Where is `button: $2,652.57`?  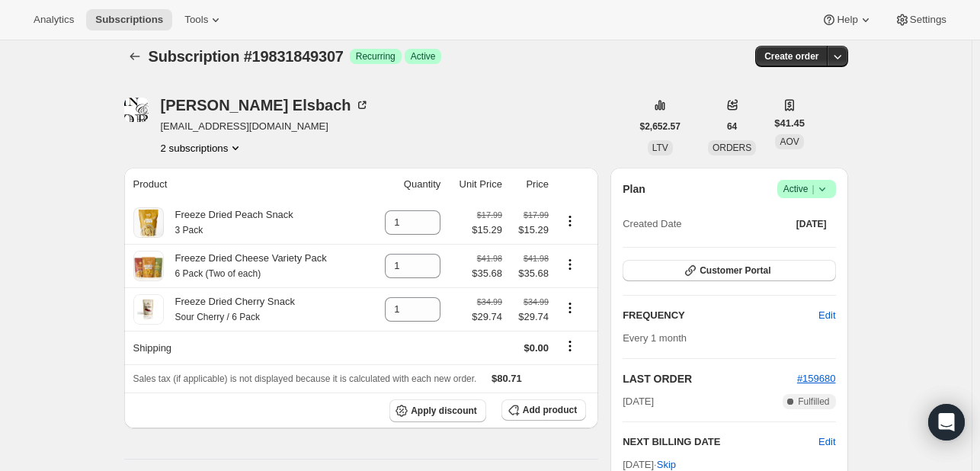 button: $2,652.57 is located at coordinates (660, 126).